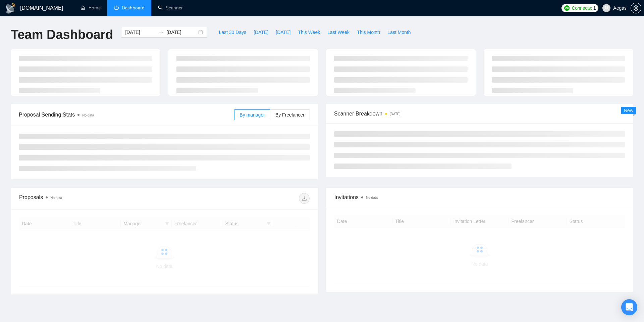  Describe the element at coordinates (309, 32) in the screenshot. I see `button: This Week` at that location.